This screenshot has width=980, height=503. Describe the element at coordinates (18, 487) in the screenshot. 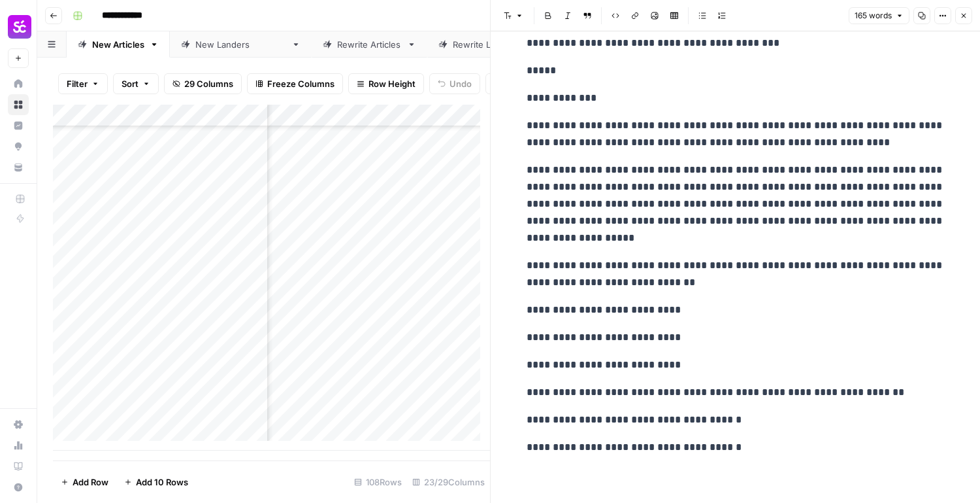

I see `button: Help + Support` at that location.